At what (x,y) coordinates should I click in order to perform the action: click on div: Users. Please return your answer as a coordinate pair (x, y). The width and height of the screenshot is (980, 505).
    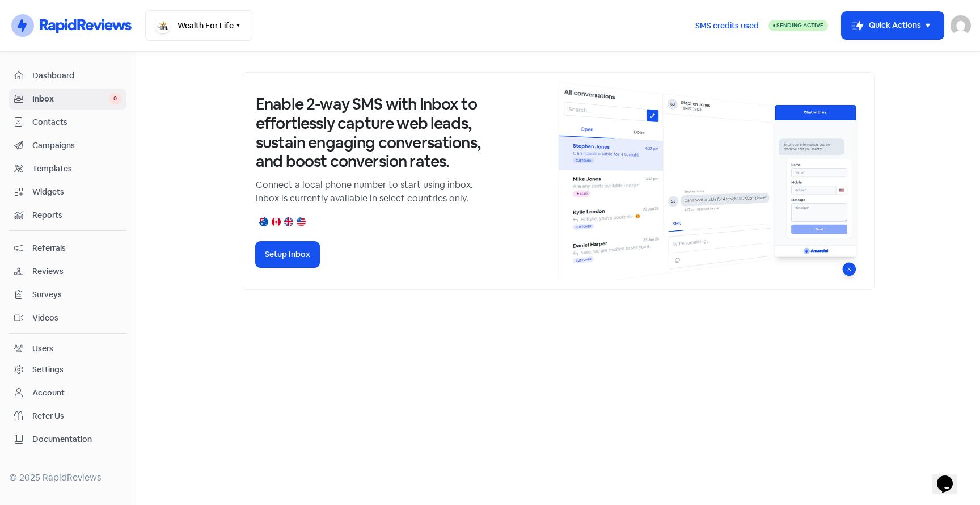
    Looking at the image, I should click on (42, 348).